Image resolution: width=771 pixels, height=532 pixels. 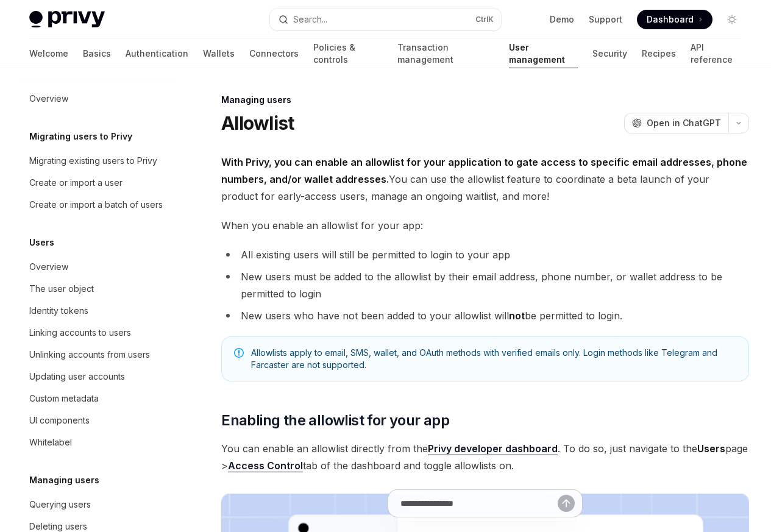 What do you see at coordinates (485, 180) in the screenshot?
I see `span: You can use the allowlist feature to coordinate a beta launch of your product for early-access us...` at bounding box center [485, 180].